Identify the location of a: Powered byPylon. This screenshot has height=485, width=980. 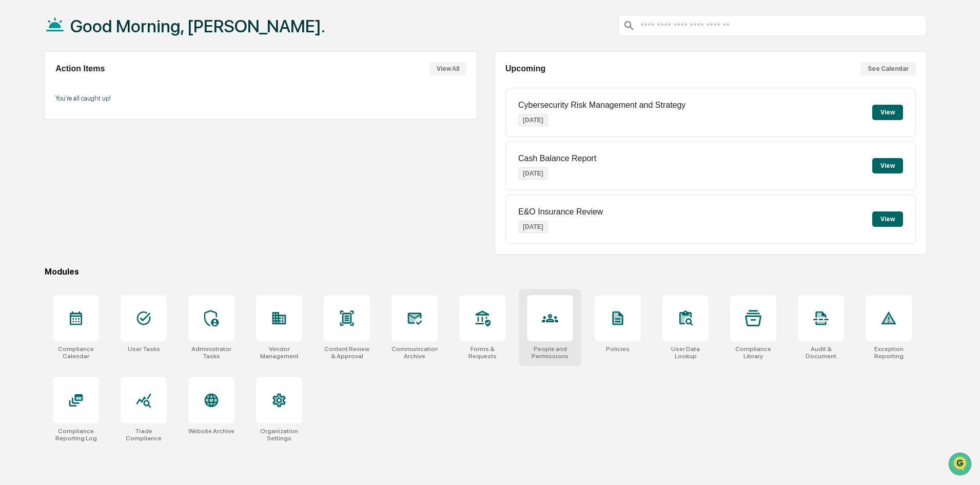
(98, 178).